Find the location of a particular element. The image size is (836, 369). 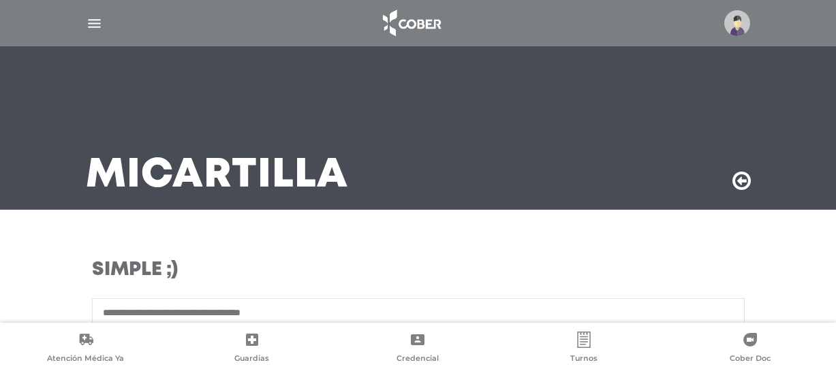

img: logo_cober_home-white.png is located at coordinates (411, 23).